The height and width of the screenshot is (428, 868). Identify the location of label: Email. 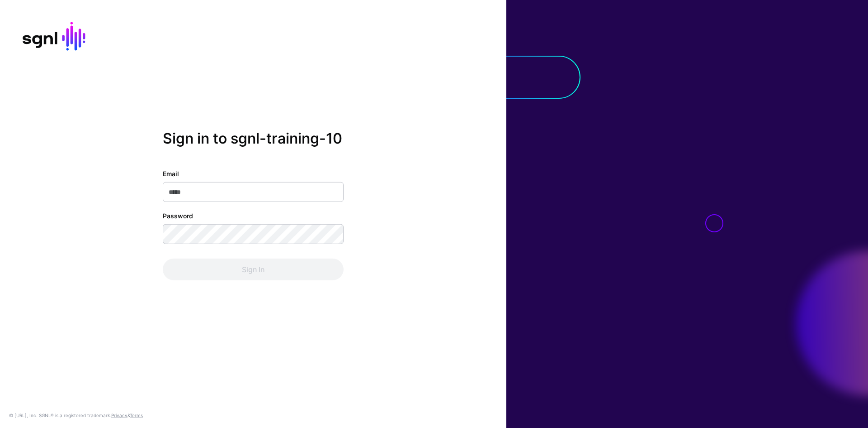
(171, 173).